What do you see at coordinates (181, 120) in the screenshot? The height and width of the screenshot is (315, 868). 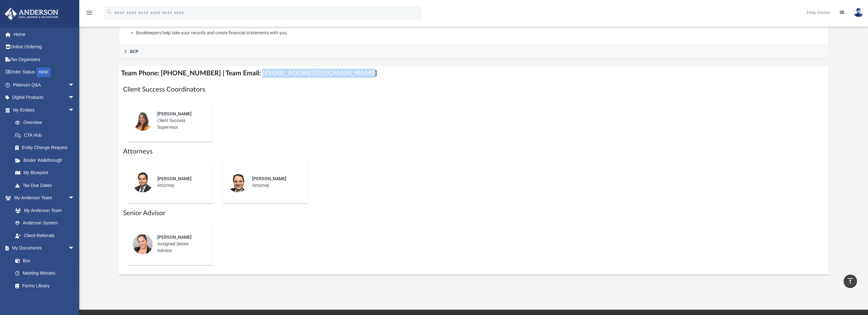 I see `div: Client Success Supervisor` at bounding box center [181, 120].